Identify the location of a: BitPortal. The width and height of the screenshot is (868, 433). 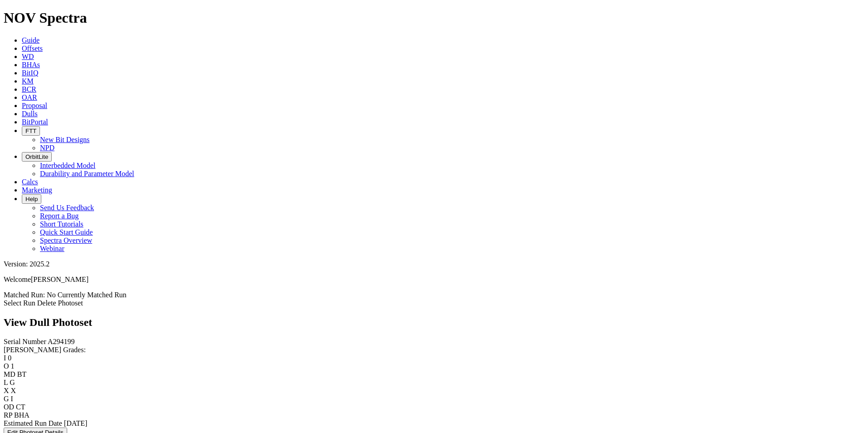
(35, 122).